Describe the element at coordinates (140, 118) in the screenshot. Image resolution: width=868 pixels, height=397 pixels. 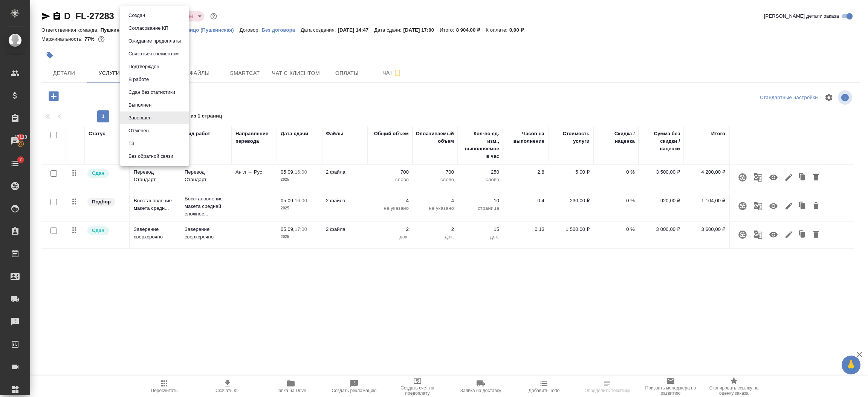
I see `button: Завершен` at that location.